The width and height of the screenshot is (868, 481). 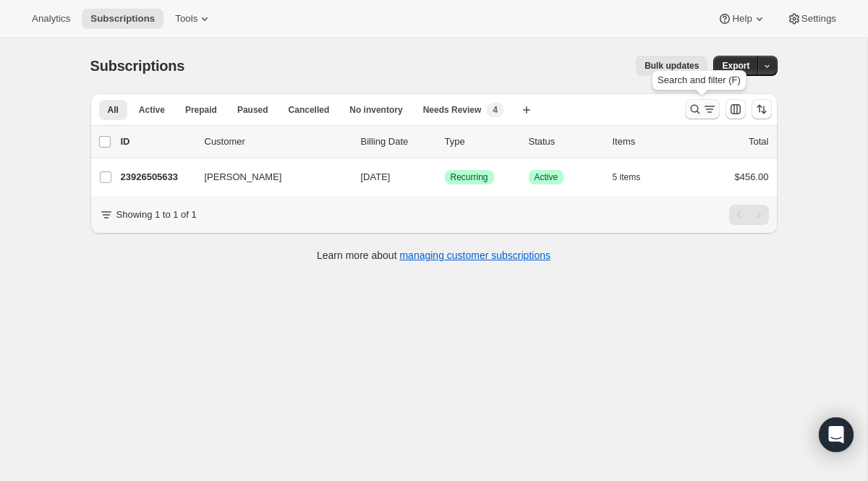 I want to click on span: Help, so click(x=742, y=19).